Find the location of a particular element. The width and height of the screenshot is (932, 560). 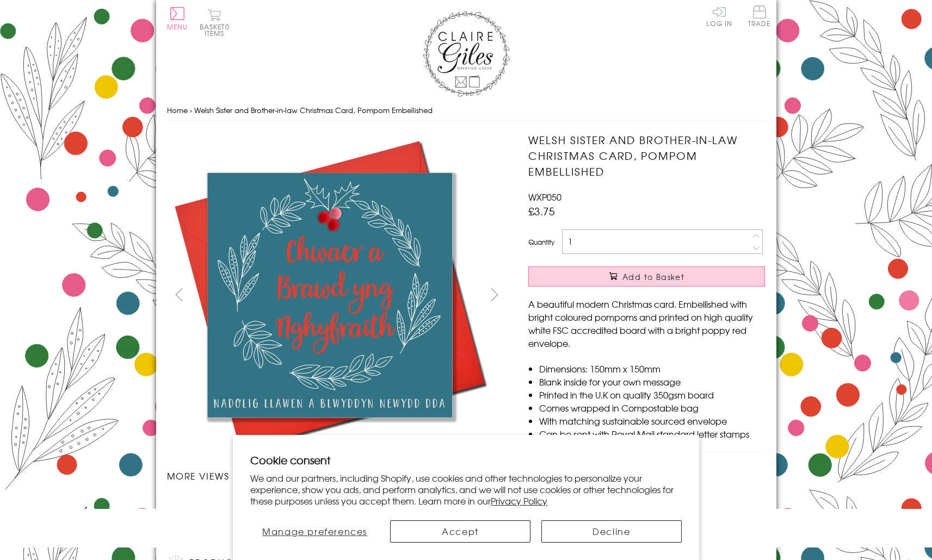

h1: Welsh Sister and Brother-in-law Christmas Card, Pompom Embellished is located at coordinates (647, 155).